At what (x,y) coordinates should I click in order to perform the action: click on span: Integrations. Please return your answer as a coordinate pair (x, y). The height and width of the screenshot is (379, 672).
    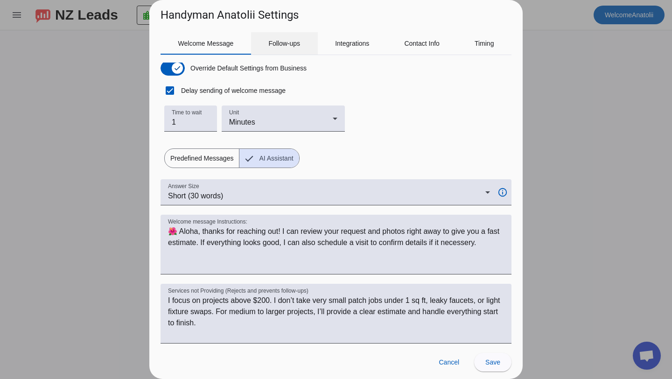
    Looking at the image, I should click on (352, 43).